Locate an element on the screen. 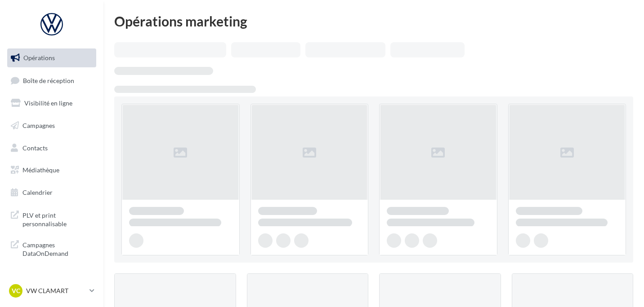 This screenshot has width=644, height=307. span: Campagnes DataOnDemand is located at coordinates (58, 248).